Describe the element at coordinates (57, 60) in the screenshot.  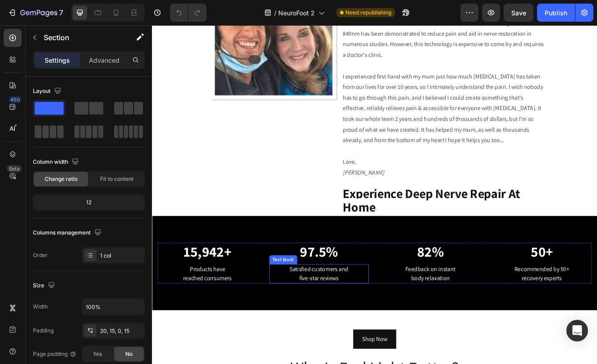
I see `p: Settings` at that location.